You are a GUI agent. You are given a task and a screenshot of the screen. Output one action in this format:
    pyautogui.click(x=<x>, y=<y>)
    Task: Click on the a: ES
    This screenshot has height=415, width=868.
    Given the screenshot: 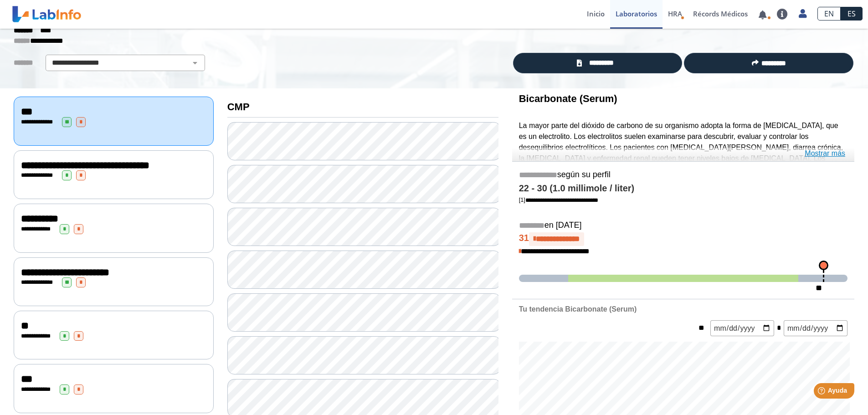 What is the action you would take?
    pyautogui.click(x=852, y=14)
    